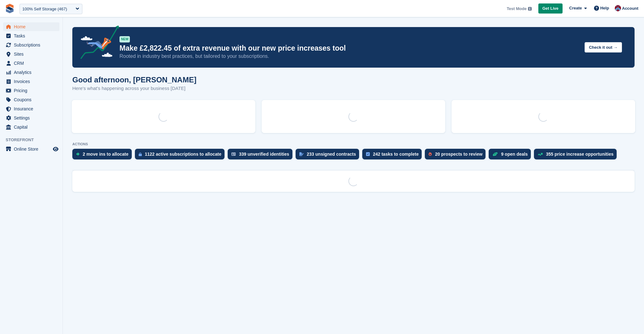 The image size is (644, 334). I want to click on a: Get Live, so click(550, 8).